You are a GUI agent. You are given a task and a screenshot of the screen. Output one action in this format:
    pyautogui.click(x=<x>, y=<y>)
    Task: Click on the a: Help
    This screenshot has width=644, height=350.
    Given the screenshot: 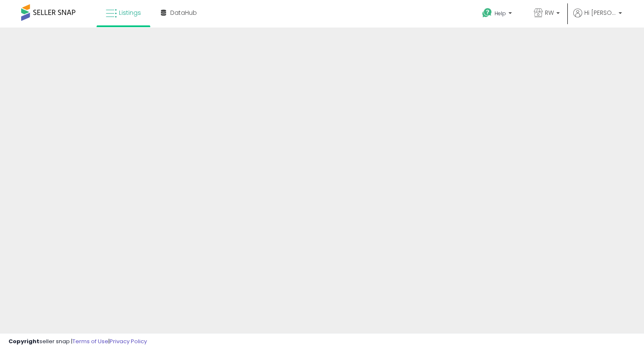 What is the action you would take?
    pyautogui.click(x=498, y=14)
    